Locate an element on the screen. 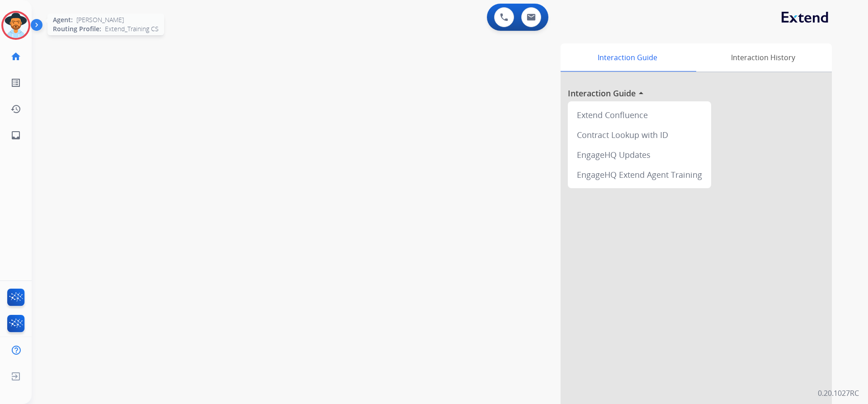 The width and height of the screenshot is (868, 404). p: 0.20.1027RC is located at coordinates (838, 393).